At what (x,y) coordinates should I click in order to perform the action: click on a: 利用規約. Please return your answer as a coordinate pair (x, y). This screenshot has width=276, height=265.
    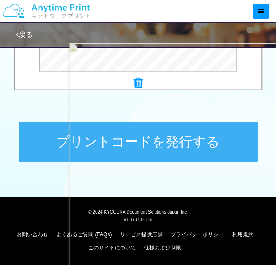
    Looking at the image, I should click on (242, 234).